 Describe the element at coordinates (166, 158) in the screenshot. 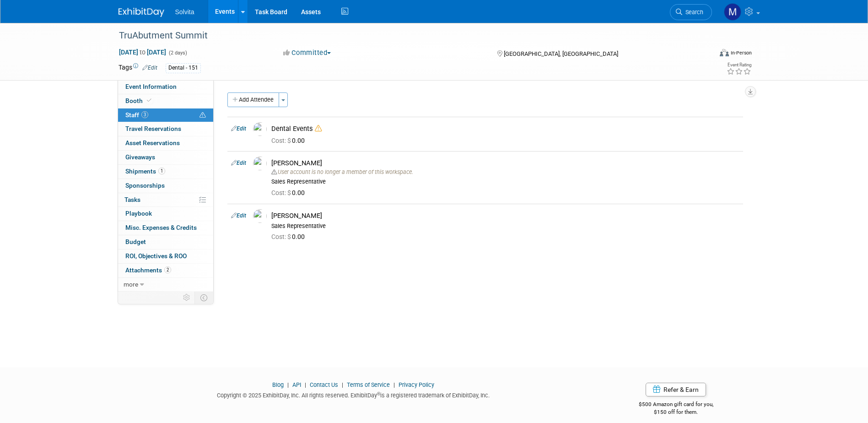

I see `a: Giveaways` at that location.